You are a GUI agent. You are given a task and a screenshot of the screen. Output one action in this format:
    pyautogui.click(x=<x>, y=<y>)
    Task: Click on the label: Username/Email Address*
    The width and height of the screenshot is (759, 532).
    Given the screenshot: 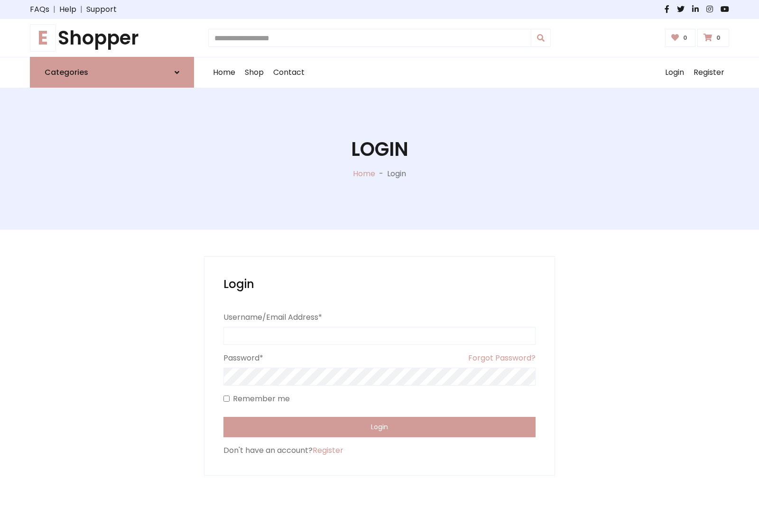 What is the action you would take?
    pyautogui.click(x=273, y=318)
    